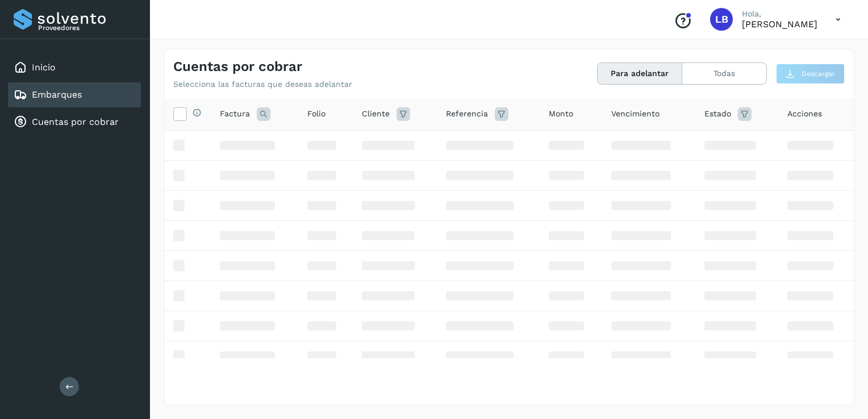  Describe the element at coordinates (75, 121) in the screenshot. I see `a: Cuentas por cobrar` at that location.